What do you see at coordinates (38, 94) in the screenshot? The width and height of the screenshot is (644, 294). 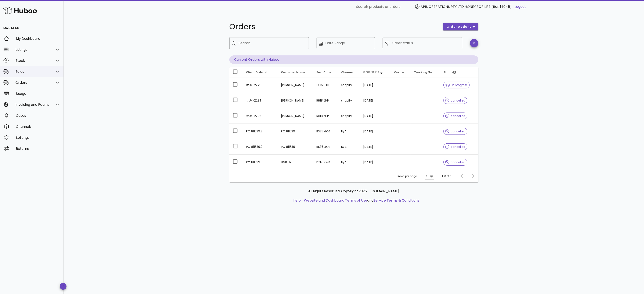 I see `div: Usage` at bounding box center [38, 94].